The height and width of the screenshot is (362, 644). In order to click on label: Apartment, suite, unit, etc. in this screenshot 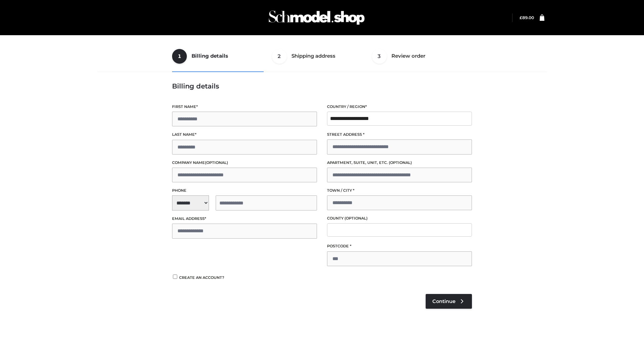, I will do `click(399, 163)`.